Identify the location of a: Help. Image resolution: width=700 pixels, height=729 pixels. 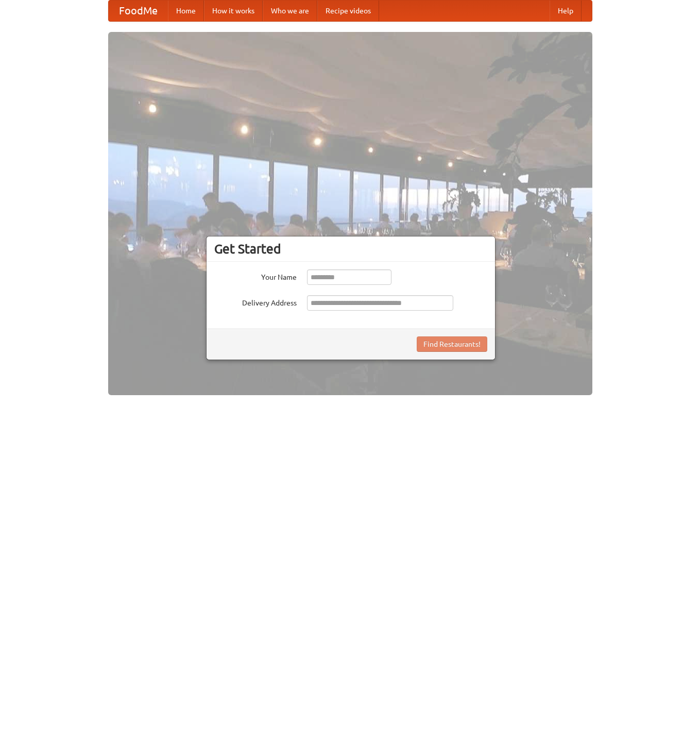
(566, 11).